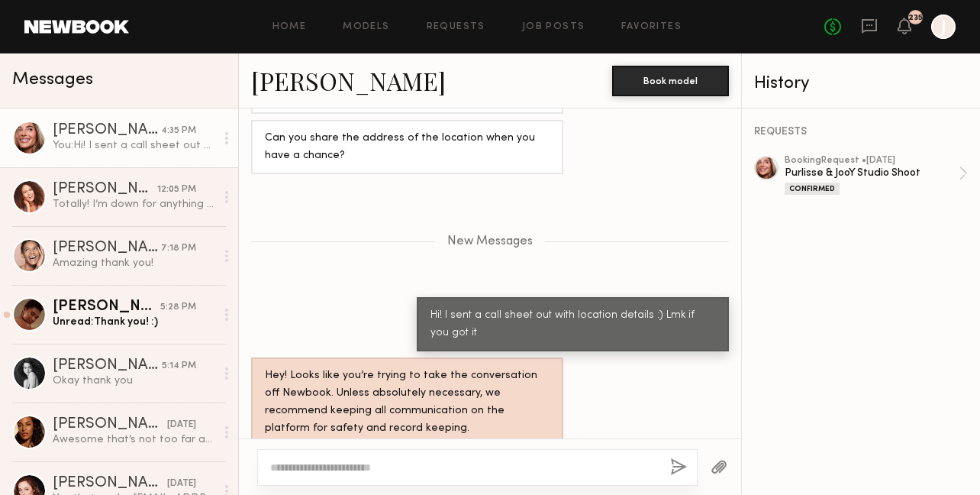 The image size is (980, 495). I want to click on div: Awesome that’s not too far at all I’m very looking forward to work with you. Thank you so much an..., so click(134, 439).